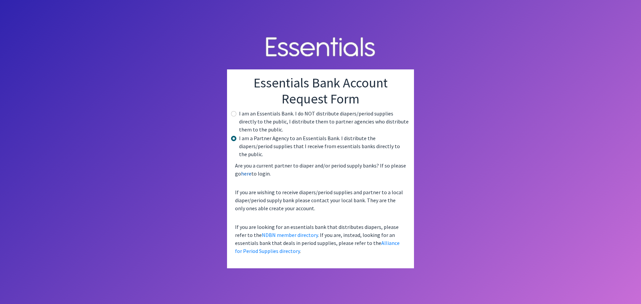  What do you see at coordinates (324, 121) in the screenshot?
I see `label: I am an Essentials Bank. I do NOT distribute diapers/period supplies directly to the public, I di...` at bounding box center [324, 121].